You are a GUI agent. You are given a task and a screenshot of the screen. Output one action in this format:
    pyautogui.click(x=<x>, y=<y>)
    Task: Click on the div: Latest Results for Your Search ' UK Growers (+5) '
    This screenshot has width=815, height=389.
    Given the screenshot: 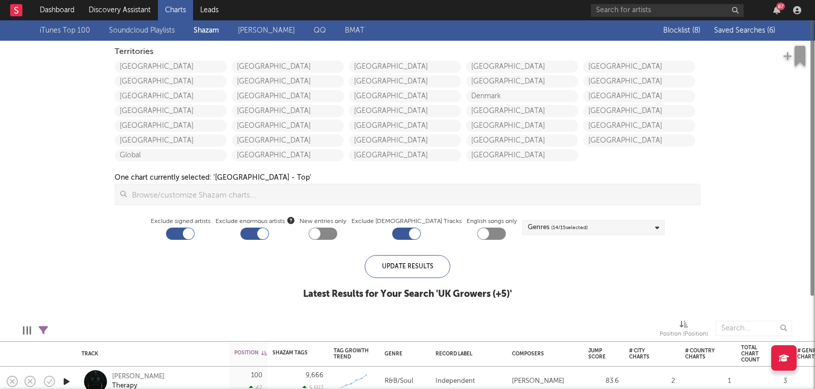 What is the action you would take?
    pyautogui.click(x=408, y=295)
    